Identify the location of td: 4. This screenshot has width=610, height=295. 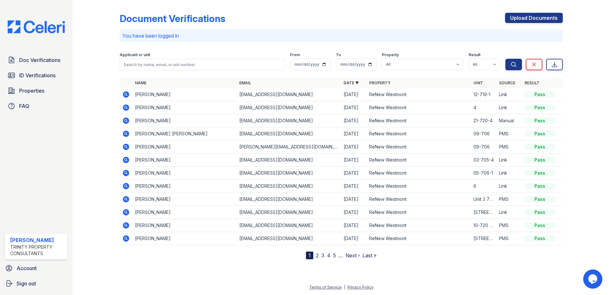
(483, 107).